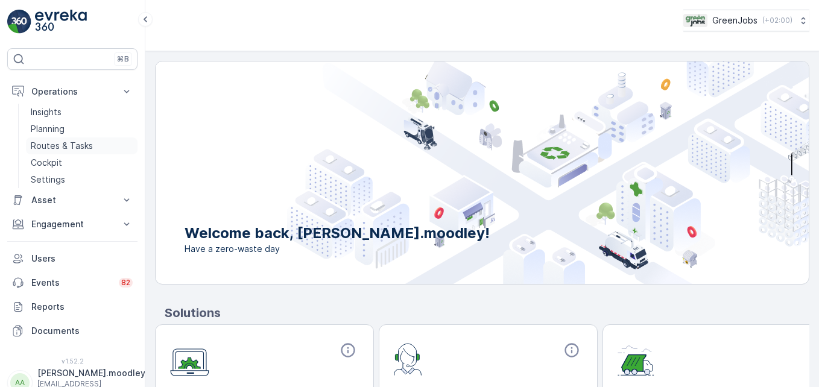 The width and height of the screenshot is (819, 387). What do you see at coordinates (82, 307) in the screenshot?
I see `p: Reports` at bounding box center [82, 307].